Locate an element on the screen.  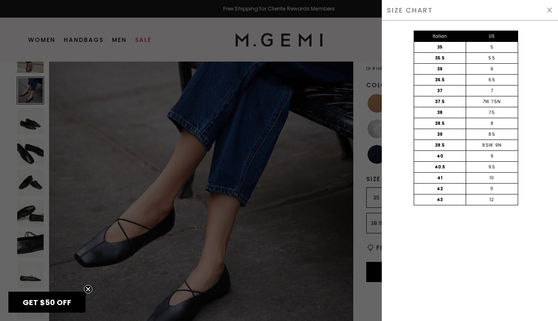
div: 35 is located at coordinates (440, 47).